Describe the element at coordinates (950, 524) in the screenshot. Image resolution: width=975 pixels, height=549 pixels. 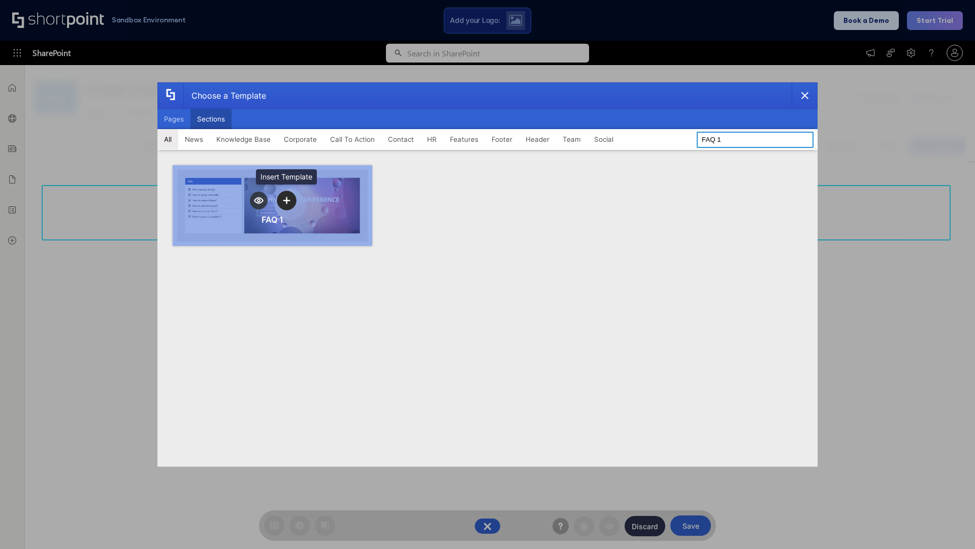
I see `div: Chat Widget` at that location.